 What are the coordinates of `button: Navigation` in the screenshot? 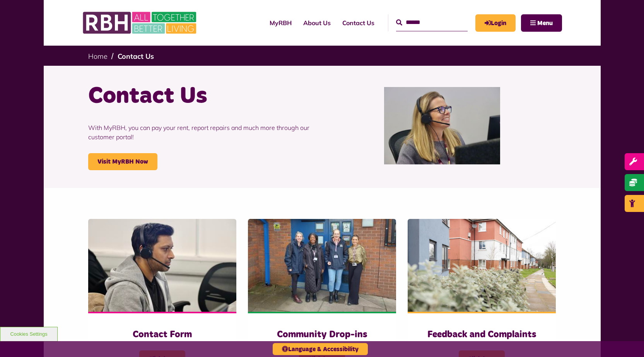 It's located at (542, 23).